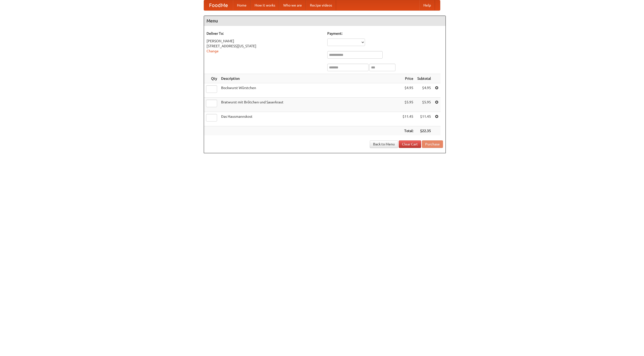 The width and height of the screenshot is (644, 356). I want to click on td: Das Hausmannskost, so click(310, 119).